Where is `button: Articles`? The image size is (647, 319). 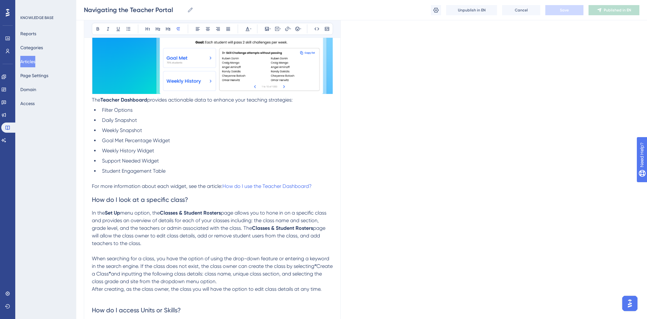
button: Articles is located at coordinates (28, 62).